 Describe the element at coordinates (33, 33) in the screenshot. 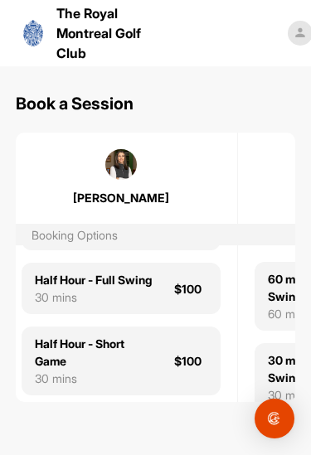

I see `img: logo` at that location.